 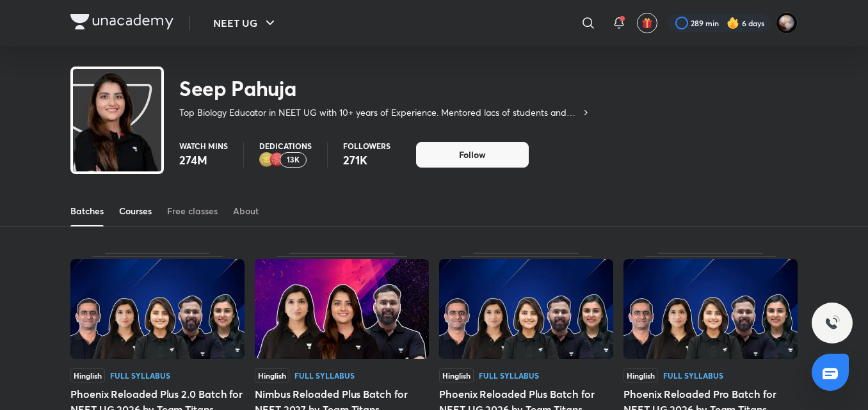 What do you see at coordinates (135, 211) in the screenshot?
I see `div: Courses` at bounding box center [135, 211].